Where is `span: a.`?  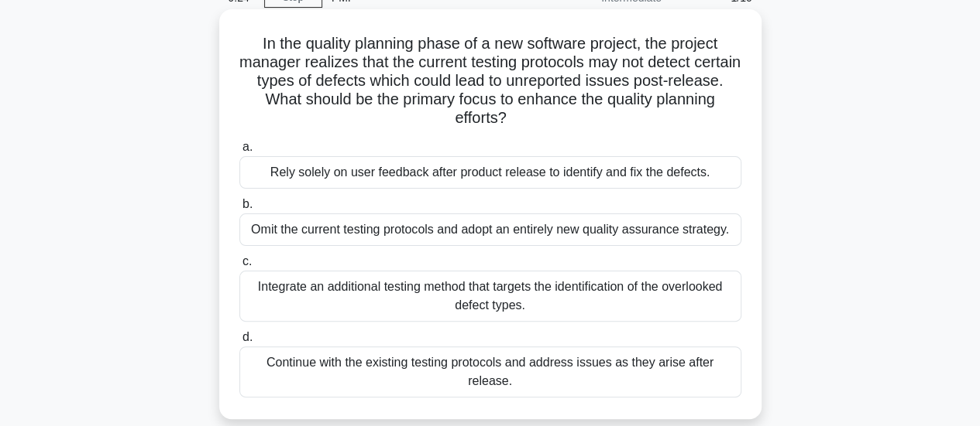
span: a. is located at coordinates (247, 146).